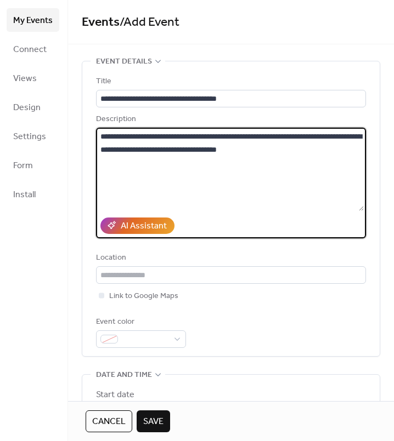 Image resolution: width=394 pixels, height=441 pixels. Describe the element at coordinates (30, 49) in the screenshot. I see `span: Connect` at that location.